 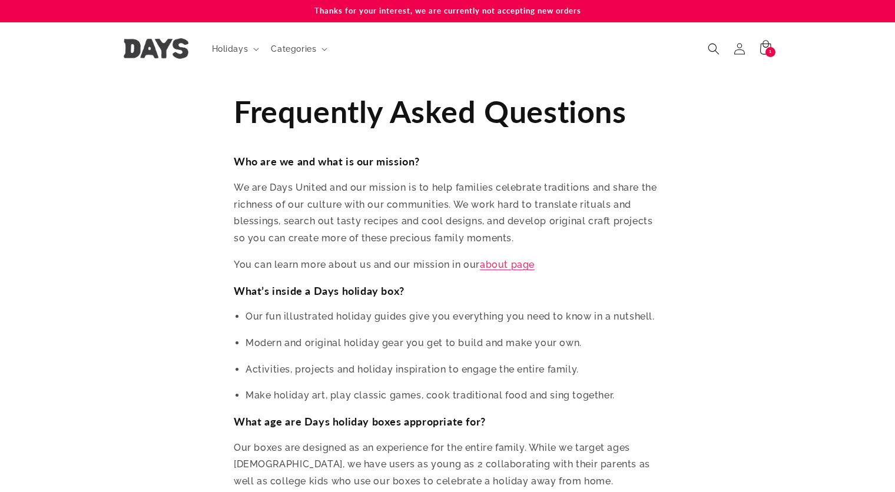 I want to click on p: Our boxes are designed as an experience for the entire family. While we target ages [DEMOGRAPHIC_..., so click(x=447, y=465).